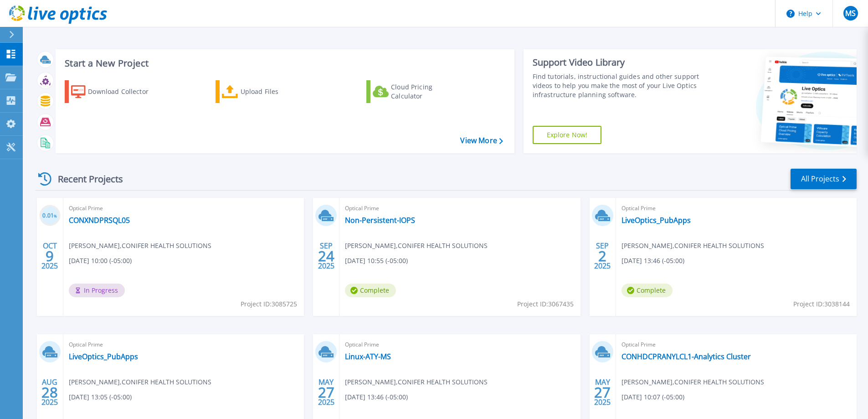  I want to click on span: Project ID: 3085725, so click(269, 304).